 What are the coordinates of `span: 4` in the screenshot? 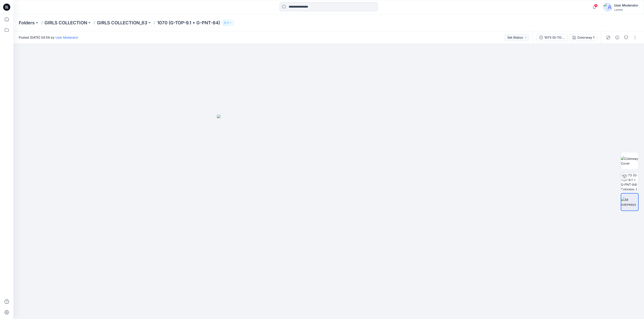 It's located at (596, 6).